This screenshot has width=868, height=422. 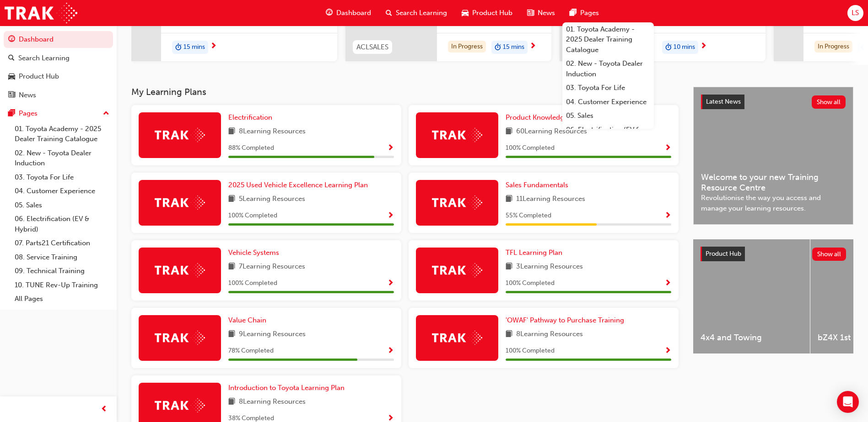 I want to click on a: search-iconSearch Learning, so click(x=416, y=13).